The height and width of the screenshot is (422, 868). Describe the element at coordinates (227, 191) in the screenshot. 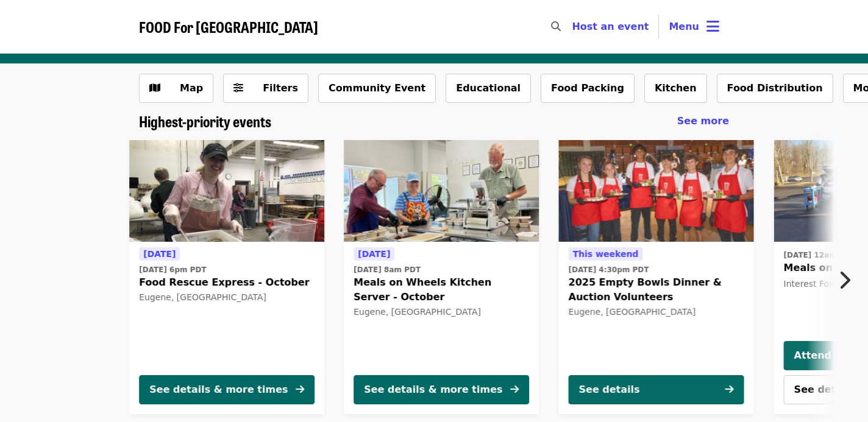

I see `img: Food Rescue Express - October organized by FOOD For Lane County` at that location.